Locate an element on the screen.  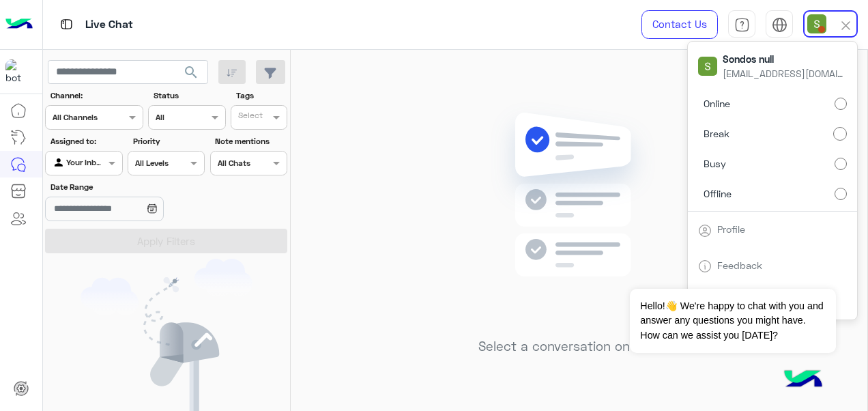
input: Online is located at coordinates (841, 104).